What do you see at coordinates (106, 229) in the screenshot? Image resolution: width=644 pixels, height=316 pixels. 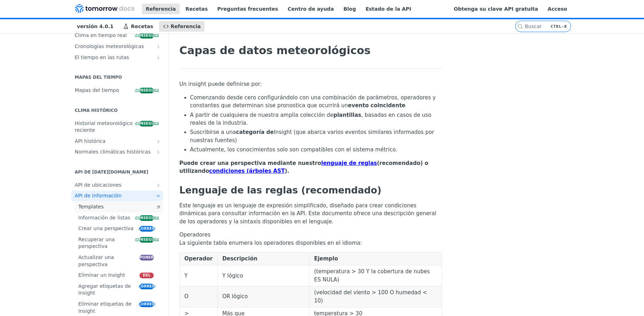 I see `font: Crear una perspectiva` at bounding box center [106, 229].